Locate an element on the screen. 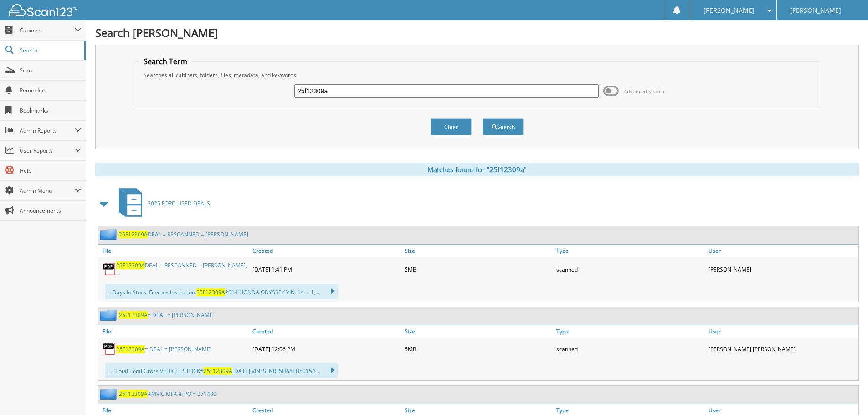  span: Announcements is located at coordinates (50, 210).